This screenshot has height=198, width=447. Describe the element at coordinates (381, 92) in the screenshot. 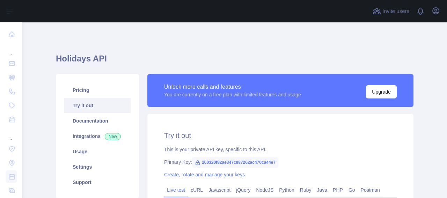

I see `button: Upgrade` at that location.